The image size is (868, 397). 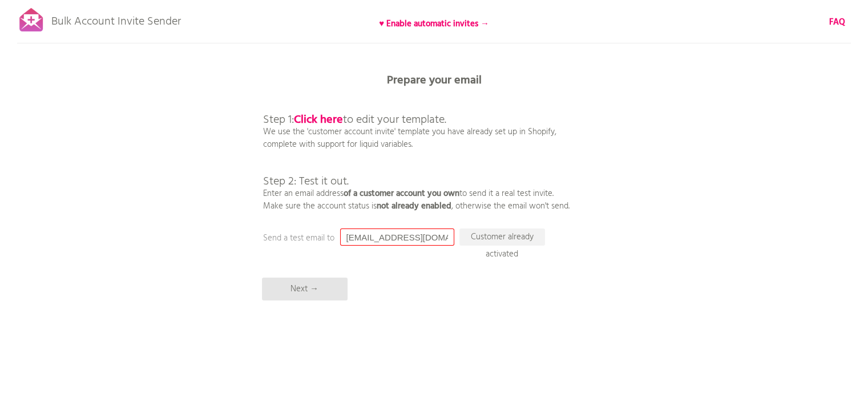 What do you see at coordinates (401, 193) in the screenshot?
I see `b: of a customer account you own` at bounding box center [401, 193].